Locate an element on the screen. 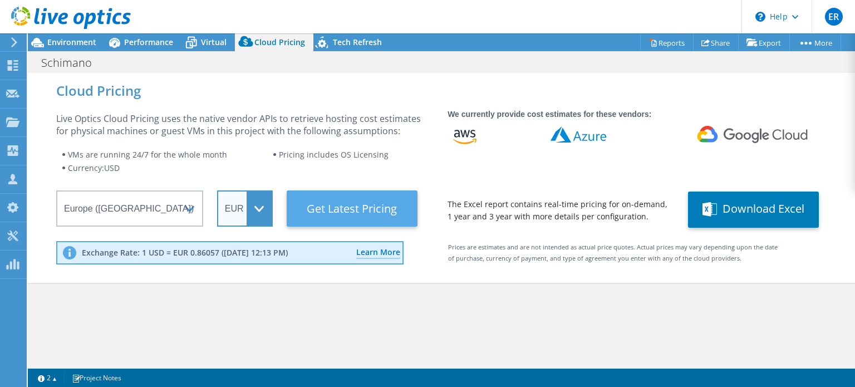 Image resolution: width=855 pixels, height=387 pixels. strong: We currently provide cost estimates for these vendors: is located at coordinates (550, 114).